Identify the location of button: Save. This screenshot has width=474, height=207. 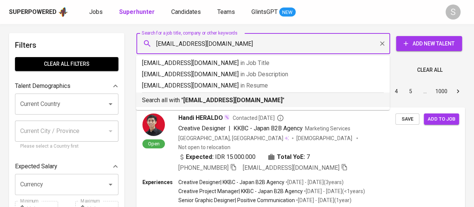
(407, 119).